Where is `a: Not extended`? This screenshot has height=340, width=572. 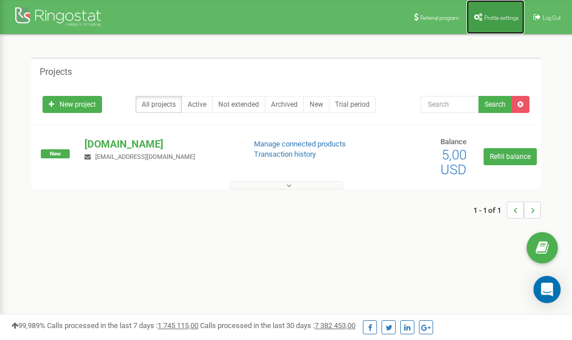 a: Not extended is located at coordinates (239, 104).